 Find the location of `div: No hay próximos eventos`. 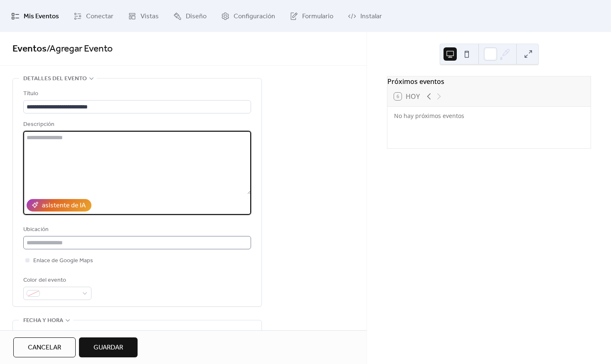

div: No hay próximos eventos is located at coordinates (489, 116).